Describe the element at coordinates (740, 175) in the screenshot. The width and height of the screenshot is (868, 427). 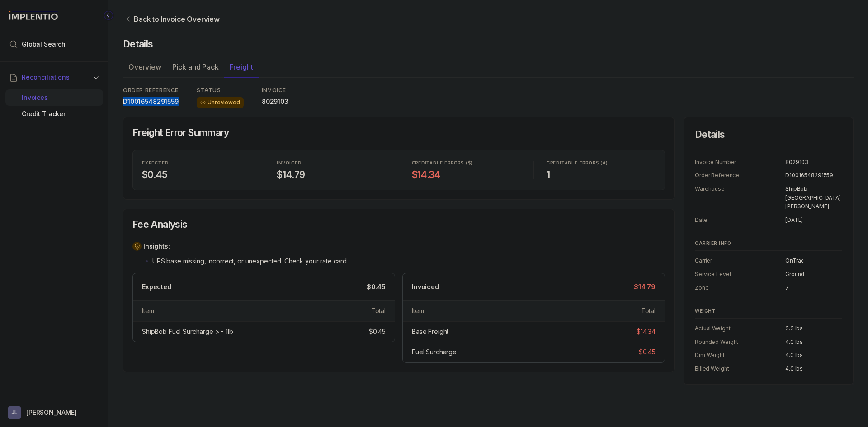
I see `p: Order Reference` at that location.